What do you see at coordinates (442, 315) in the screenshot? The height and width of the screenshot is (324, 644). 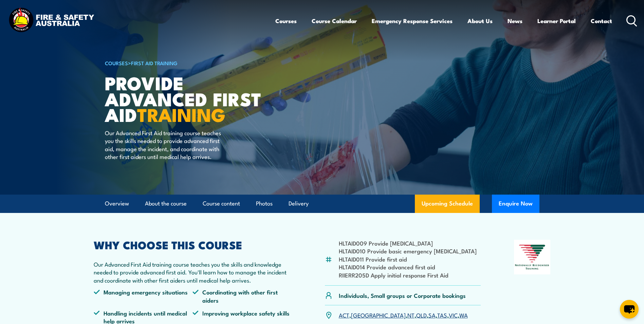 I see `a: TAS` at bounding box center [442, 315].